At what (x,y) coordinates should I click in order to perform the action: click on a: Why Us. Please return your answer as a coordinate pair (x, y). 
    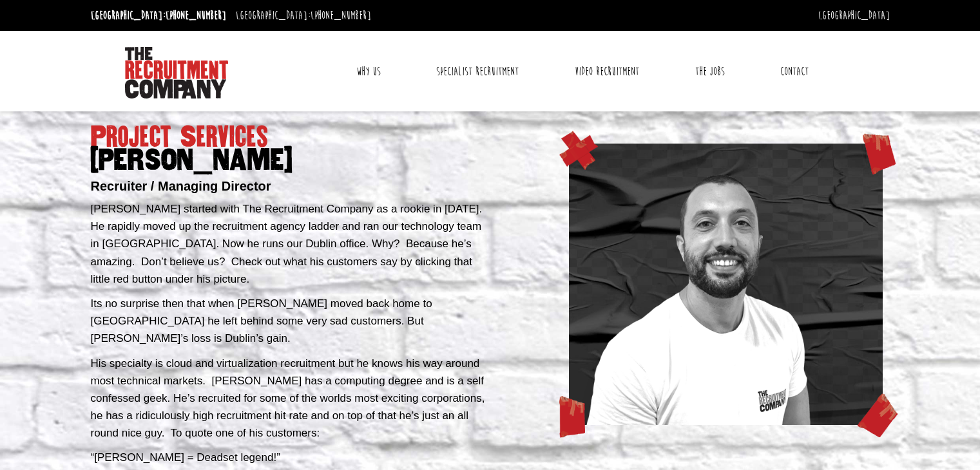
    Looking at the image, I should click on (368, 71).